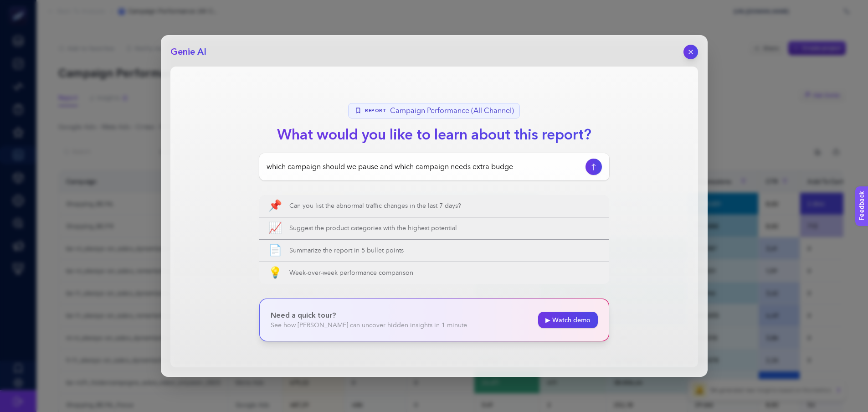  I want to click on span: Campaign Performance (All Channel), so click(452, 111).